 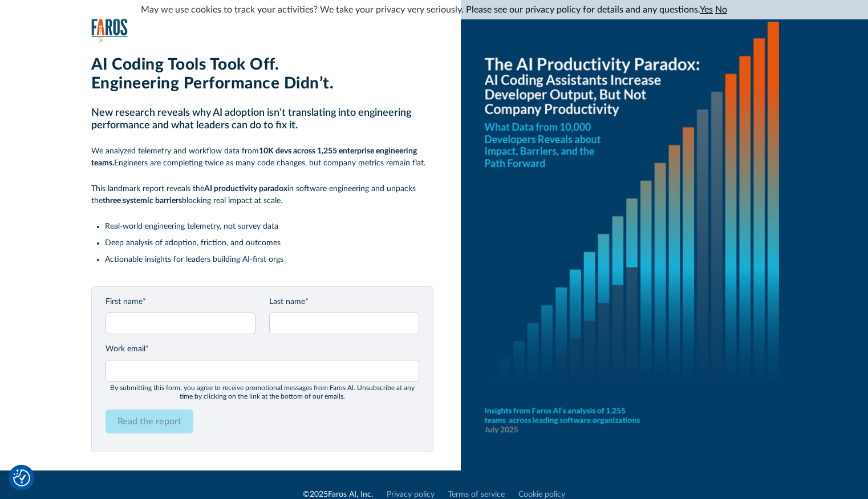 What do you see at coordinates (269, 226) in the screenshot?
I see `li: Real-world engineering telemetry, not survey data` at bounding box center [269, 226].